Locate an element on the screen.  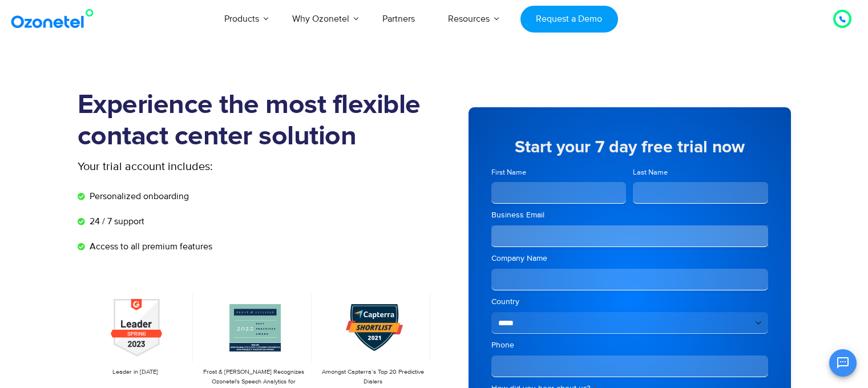
span: Personalized onboarding is located at coordinates (138, 196).